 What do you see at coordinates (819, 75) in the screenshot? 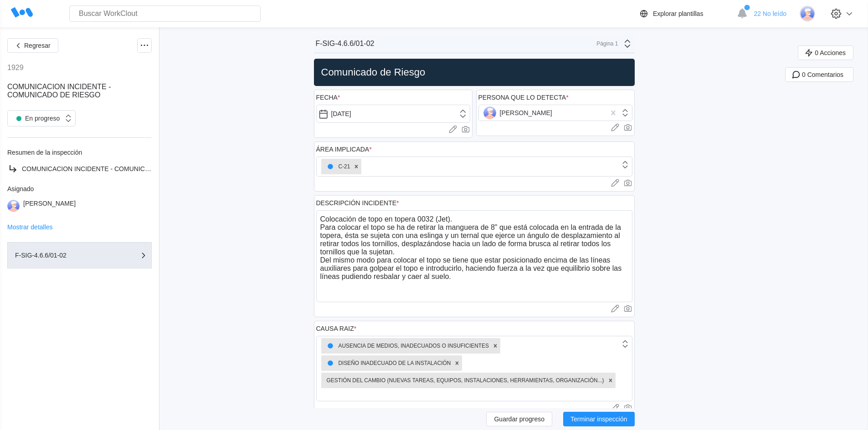
I see `button: 0 Comentarios` at bounding box center [819, 75].